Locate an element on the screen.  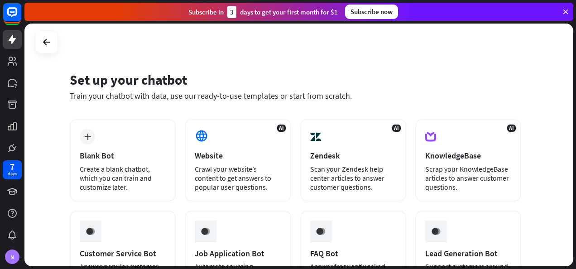
div: Zendesk is located at coordinates (353, 155).